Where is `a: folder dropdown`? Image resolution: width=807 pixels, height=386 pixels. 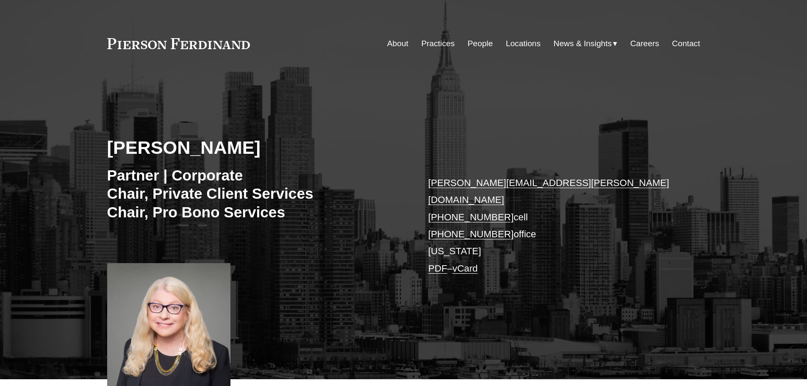 a: folder dropdown is located at coordinates (586, 44).